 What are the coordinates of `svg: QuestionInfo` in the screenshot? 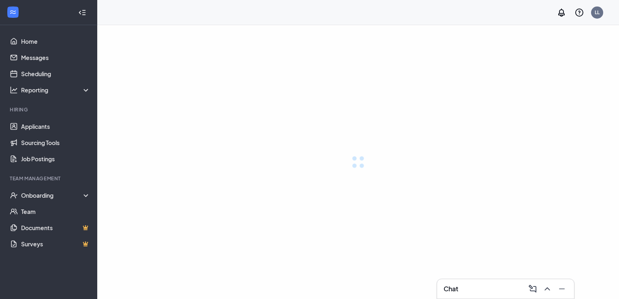 It's located at (579, 13).